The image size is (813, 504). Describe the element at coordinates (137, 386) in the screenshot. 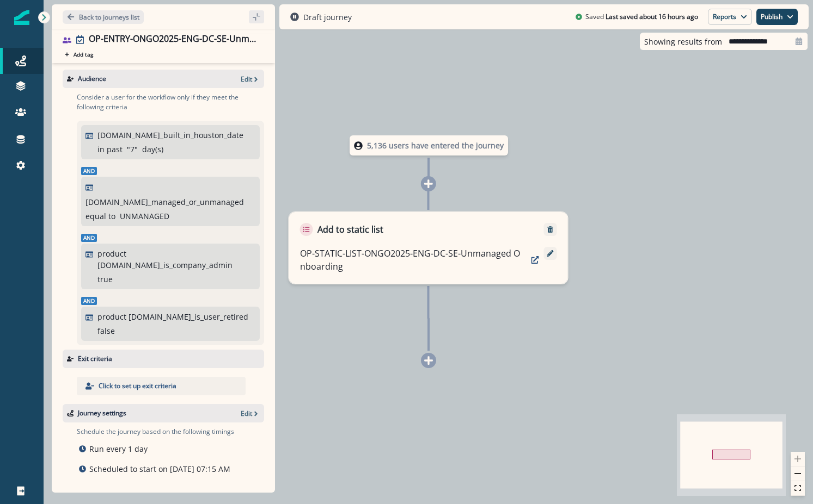

I see `p: Click to set up exit criteria` at that location.